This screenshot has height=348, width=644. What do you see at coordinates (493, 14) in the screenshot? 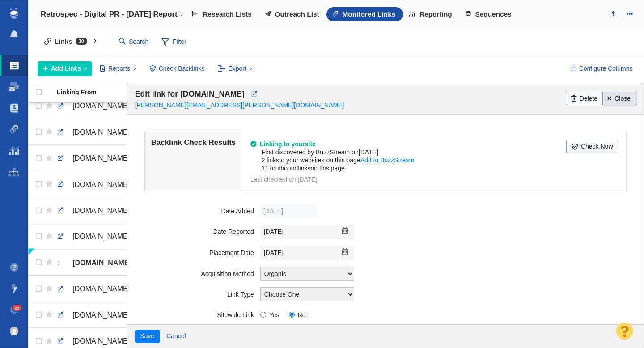
I see `span: Sequences` at bounding box center [493, 14].